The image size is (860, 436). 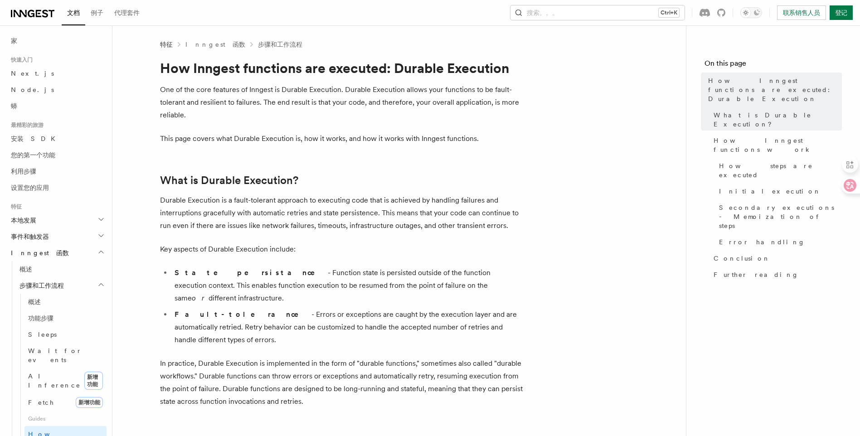 I want to click on a: Sleeps, so click(x=65, y=335).